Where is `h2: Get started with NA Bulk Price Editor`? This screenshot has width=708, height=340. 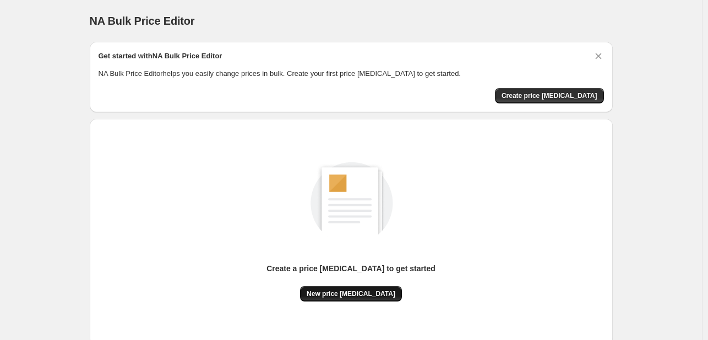
h2: Get started with NA Bulk Price Editor is located at coordinates (160, 56).